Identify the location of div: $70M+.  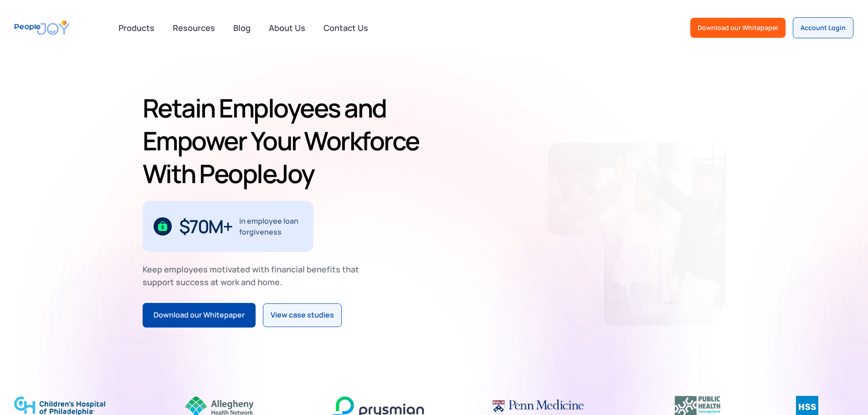
(206, 226).